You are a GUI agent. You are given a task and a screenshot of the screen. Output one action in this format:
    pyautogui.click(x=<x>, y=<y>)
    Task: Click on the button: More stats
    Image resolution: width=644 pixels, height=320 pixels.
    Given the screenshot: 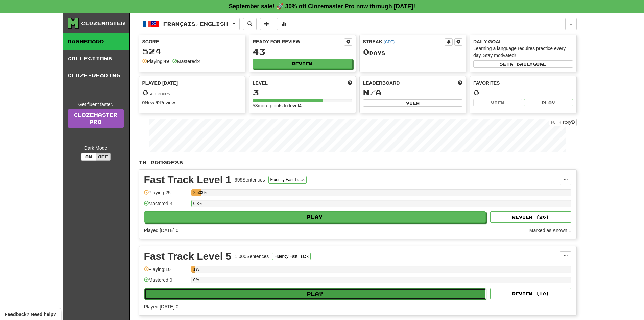 What is the action you would take?
    pyautogui.click(x=283, y=24)
    